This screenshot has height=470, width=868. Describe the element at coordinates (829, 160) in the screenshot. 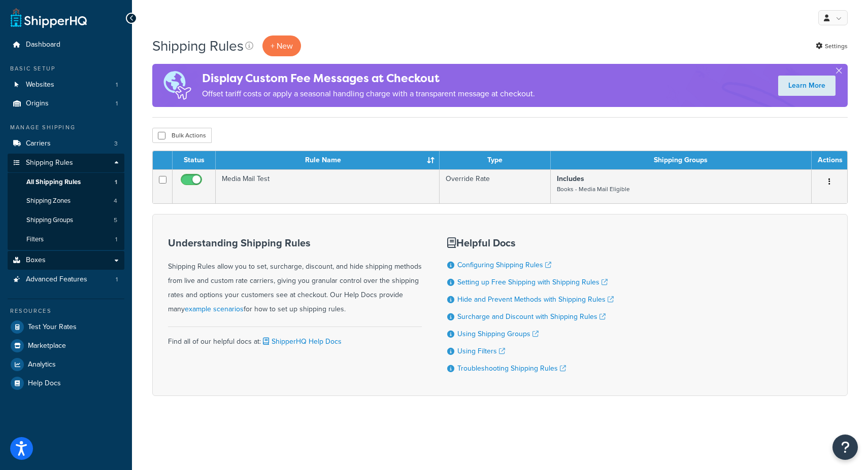

I see `th: Actions` at that location.